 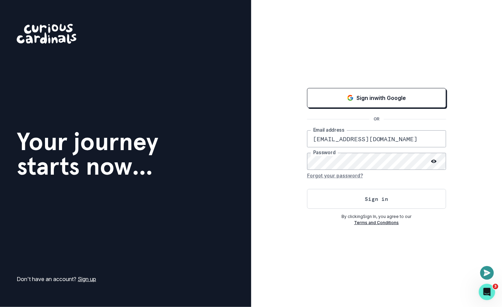 I want to click on p: Don't have an account?, so click(x=56, y=279).